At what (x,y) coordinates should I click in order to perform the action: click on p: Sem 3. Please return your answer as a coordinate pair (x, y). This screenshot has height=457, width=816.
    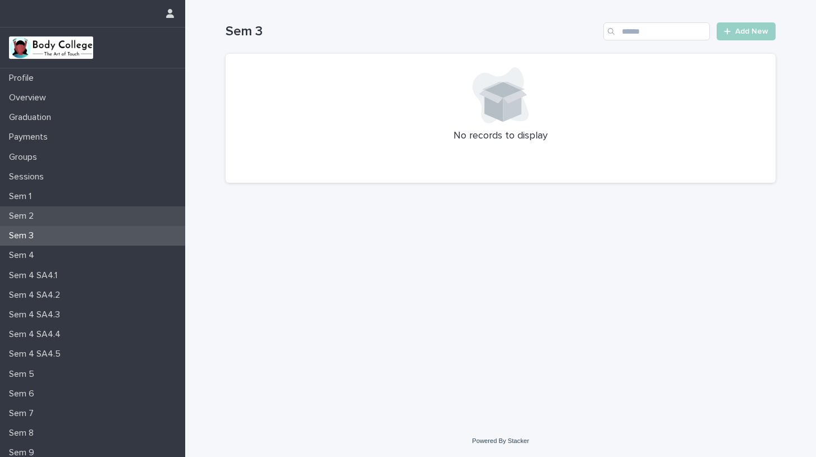
    Looking at the image, I should click on (24, 236).